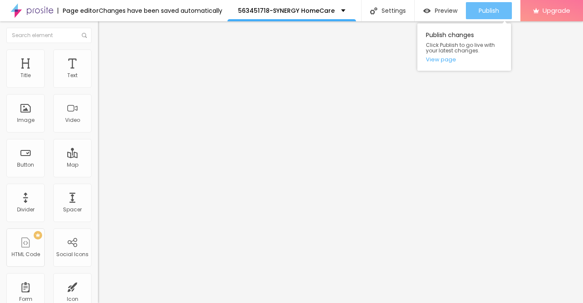  What do you see at coordinates (441, 11) in the screenshot?
I see `button: Preview` at bounding box center [441, 11].